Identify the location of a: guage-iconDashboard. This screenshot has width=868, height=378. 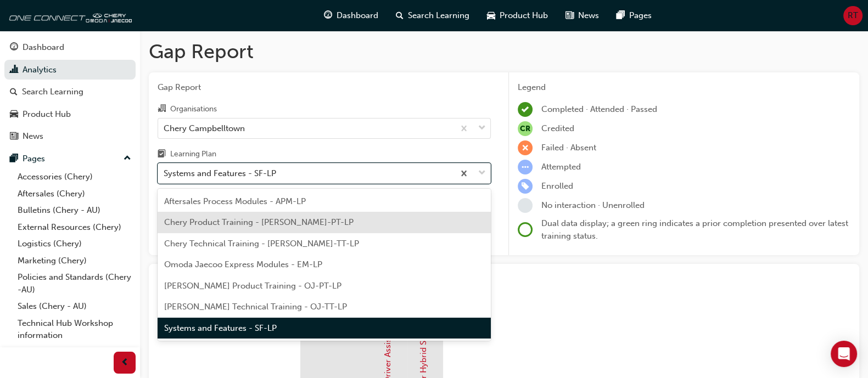
(351, 16).